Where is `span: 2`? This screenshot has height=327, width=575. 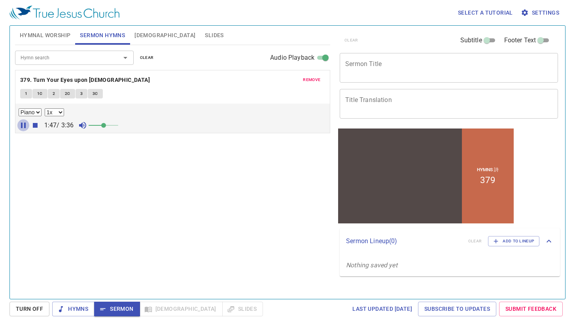
span: 2 is located at coordinates (54, 94).